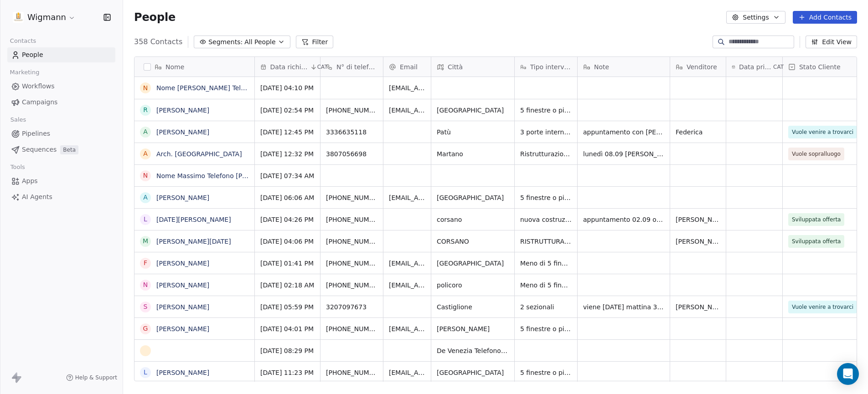 Image resolution: width=868 pixels, height=394 pixels. I want to click on span: Beta, so click(69, 150).